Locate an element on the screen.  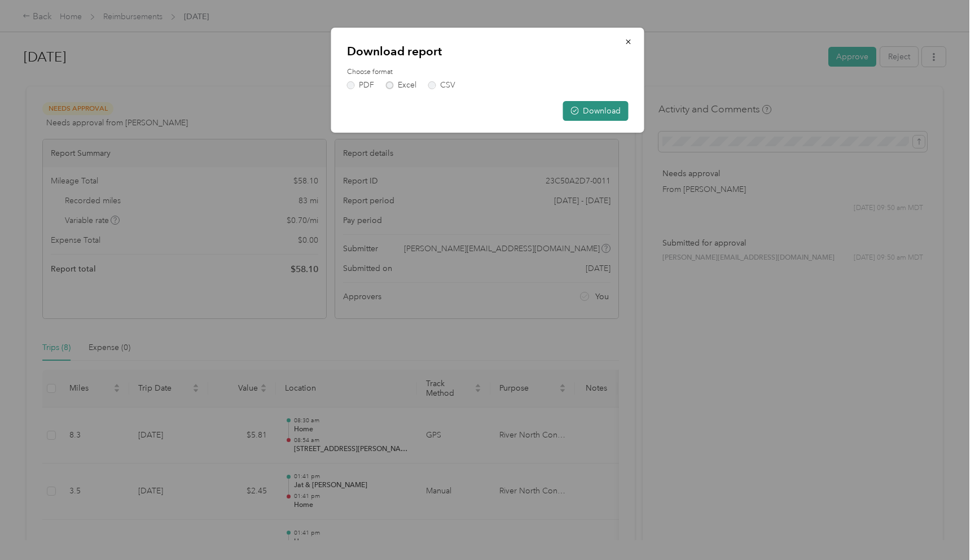
label: Choose format is located at coordinates (487, 72).